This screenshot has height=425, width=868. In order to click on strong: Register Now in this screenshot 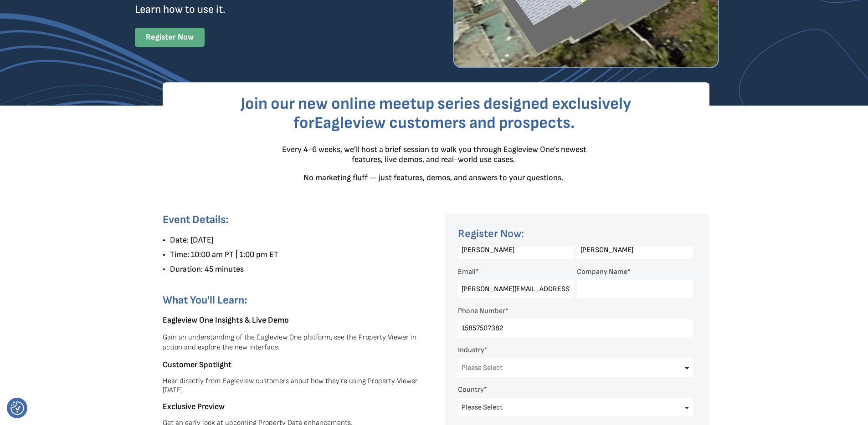, I will do `click(169, 37)`.